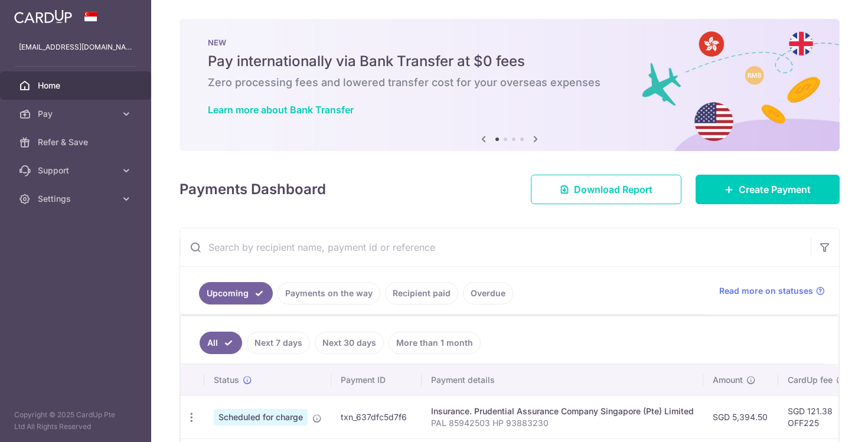 The height and width of the screenshot is (442, 868). What do you see at coordinates (43, 16) in the screenshot?
I see `img: CardUp` at bounding box center [43, 16].